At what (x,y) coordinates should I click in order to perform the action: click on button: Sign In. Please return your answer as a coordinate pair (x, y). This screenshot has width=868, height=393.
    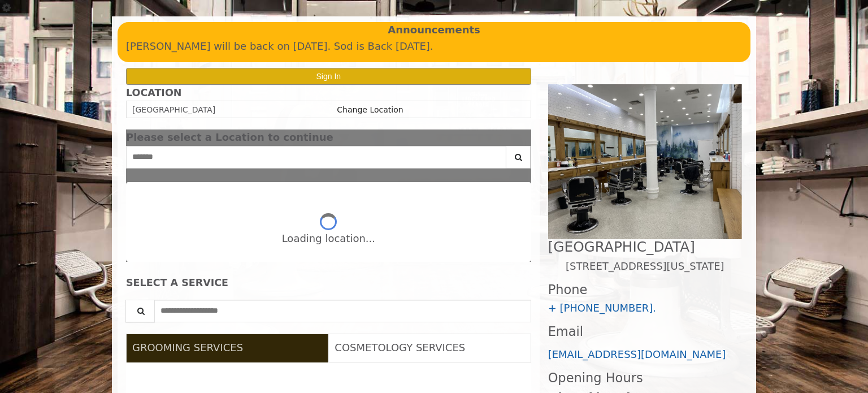
    Looking at the image, I should click on (328, 75).